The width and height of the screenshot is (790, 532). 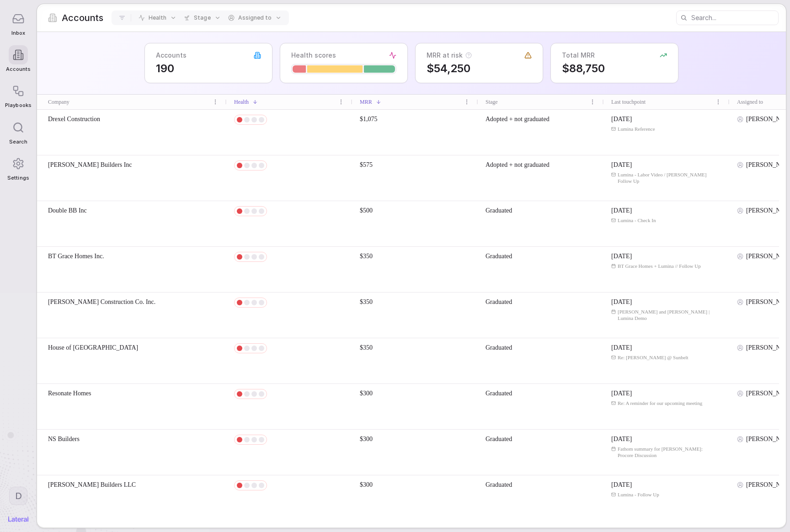 I want to click on span: $500, so click(x=366, y=210).